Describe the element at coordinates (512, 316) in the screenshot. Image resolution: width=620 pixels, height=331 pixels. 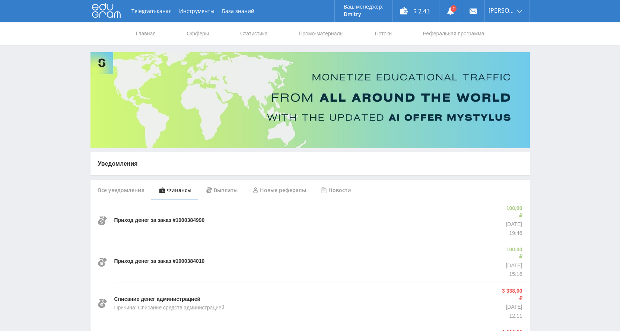
I see `p: 12:11` at that location.